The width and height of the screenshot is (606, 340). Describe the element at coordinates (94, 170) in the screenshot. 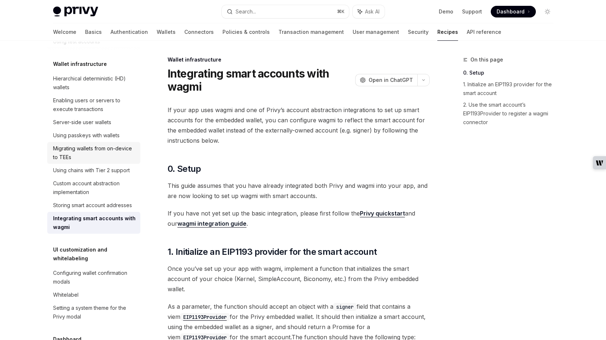

I see `a: Using chains with Tier 2 support` at that location.